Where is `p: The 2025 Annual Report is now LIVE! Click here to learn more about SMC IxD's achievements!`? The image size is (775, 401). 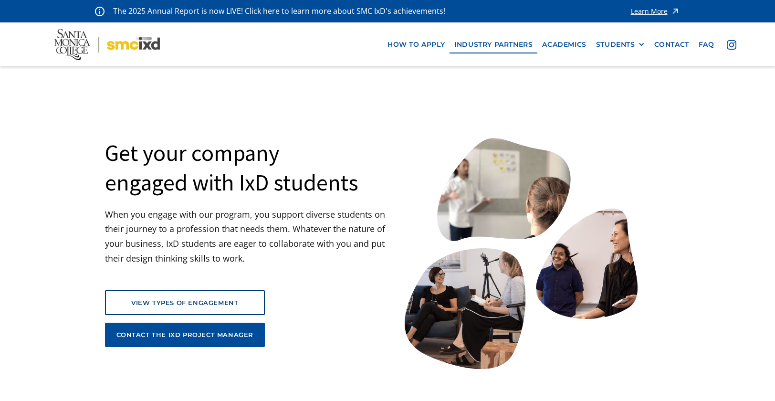 p: The 2025 Annual Report is now LIVE! Click here to learn more about SMC IxD's achievements! is located at coordinates (280, 11).